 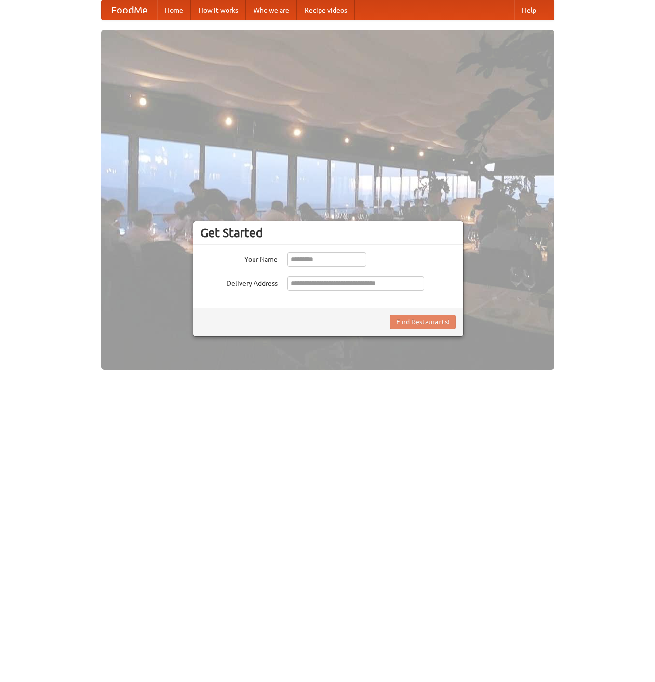 I want to click on a: FoodMe, so click(x=129, y=10).